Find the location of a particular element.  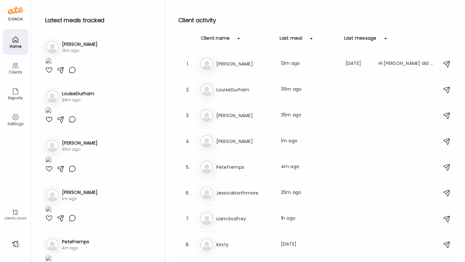

div: coach is located at coordinates (15, 19).